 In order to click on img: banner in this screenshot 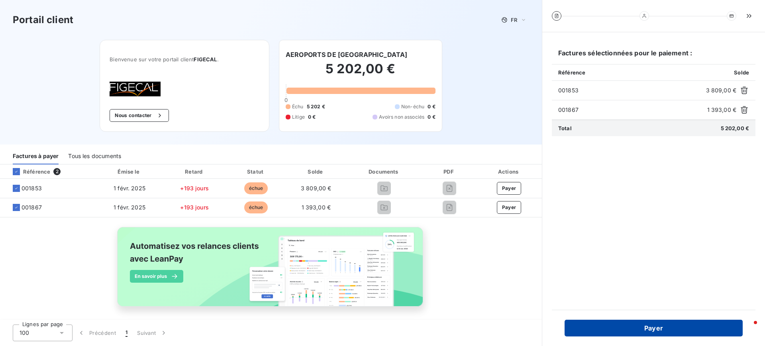, I will do `click(271, 271)`.